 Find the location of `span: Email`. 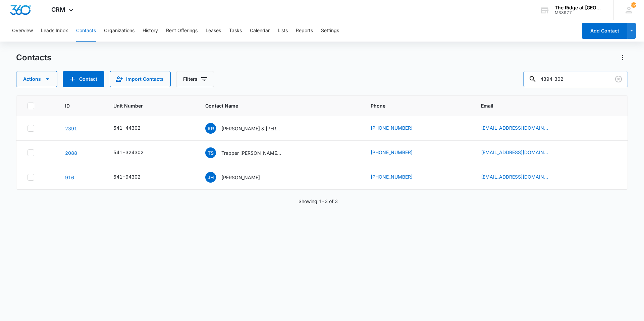

span: Email is located at coordinates (544, 106).